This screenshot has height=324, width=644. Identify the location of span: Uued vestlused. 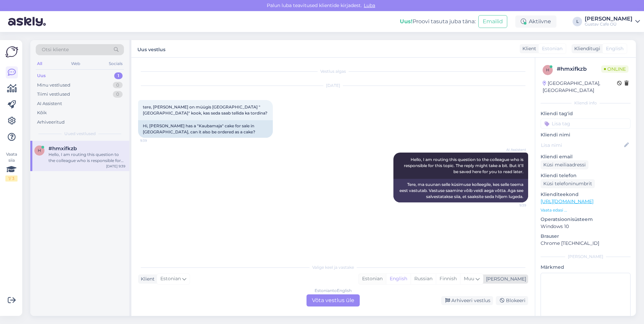
(80, 134).